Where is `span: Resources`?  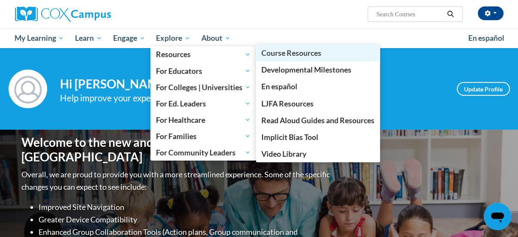 span: Resources is located at coordinates (203, 54).